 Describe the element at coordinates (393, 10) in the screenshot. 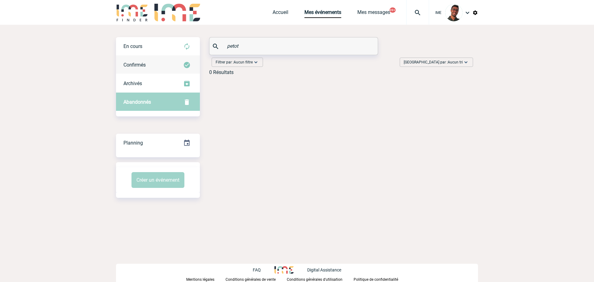

I see `button: 99+` at that location.